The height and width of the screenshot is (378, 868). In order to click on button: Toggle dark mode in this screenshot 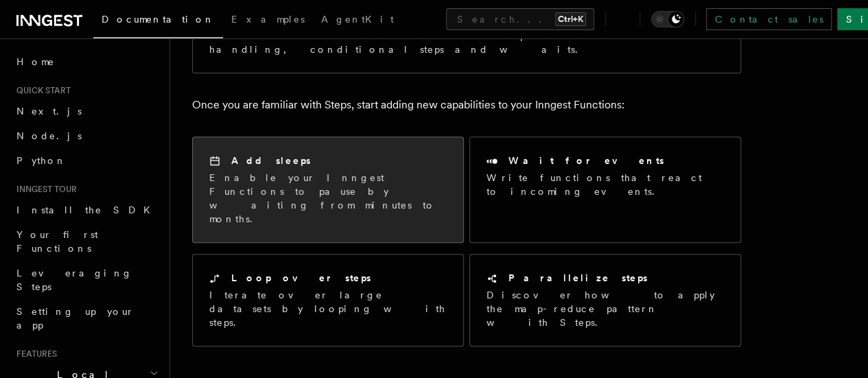, I will do `click(668, 19)`.